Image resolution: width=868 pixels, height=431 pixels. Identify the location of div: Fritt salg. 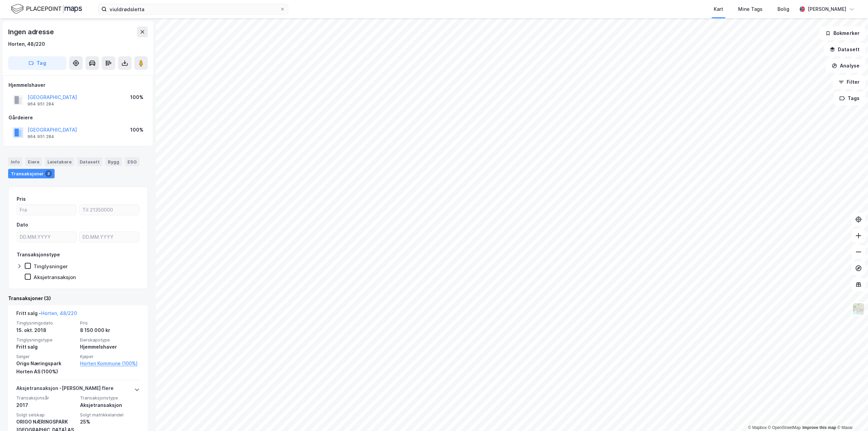
(46, 347).